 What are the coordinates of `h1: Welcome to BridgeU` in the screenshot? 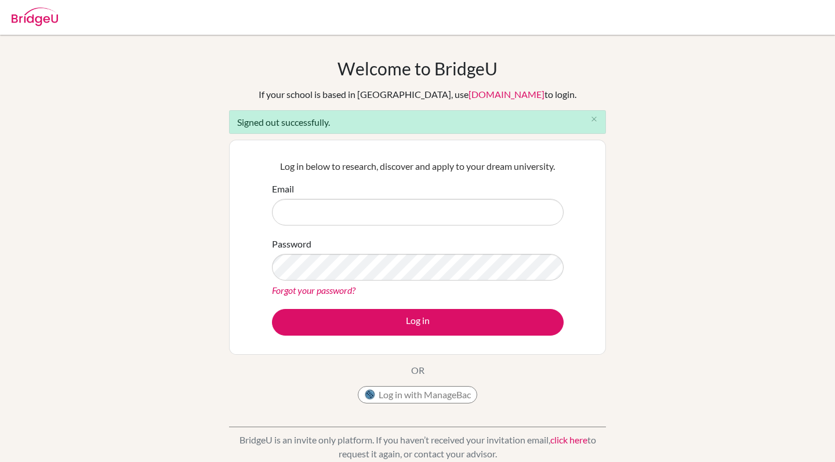 It's located at (418, 68).